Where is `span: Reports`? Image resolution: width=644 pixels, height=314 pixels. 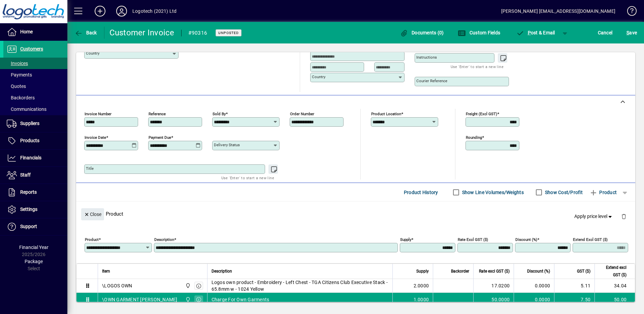
span: Reports is located at coordinates (28, 192).